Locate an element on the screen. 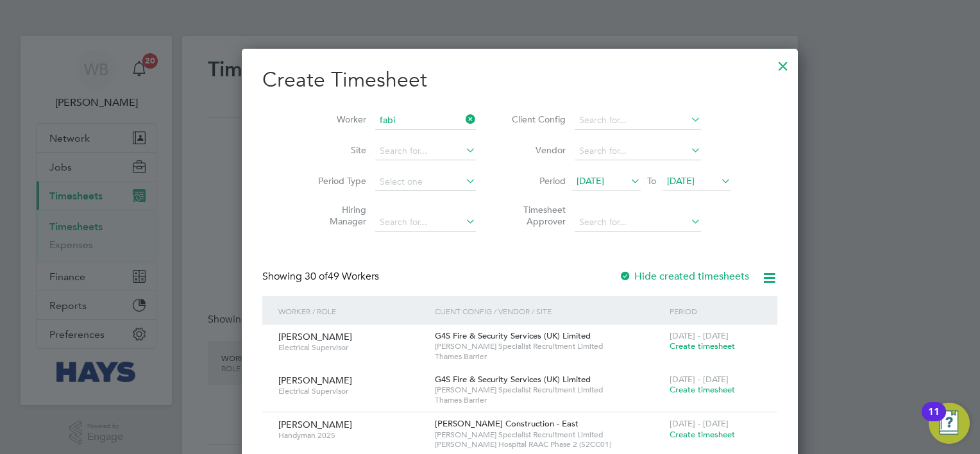 The image size is (980, 454). div: Showing is located at coordinates (322, 277).